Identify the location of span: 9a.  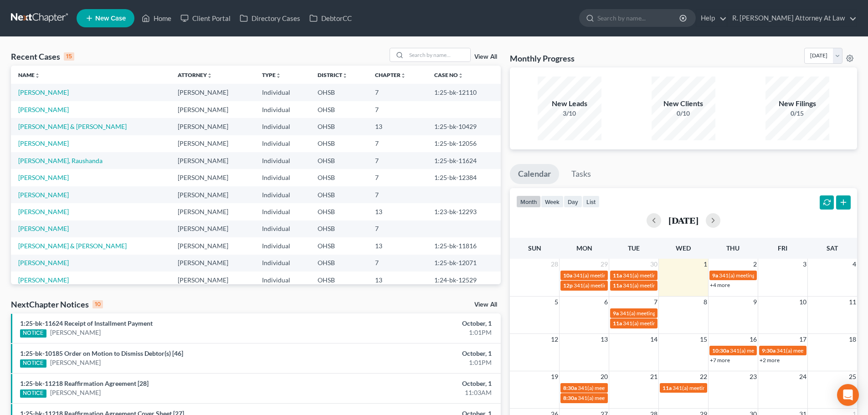
(616, 313).